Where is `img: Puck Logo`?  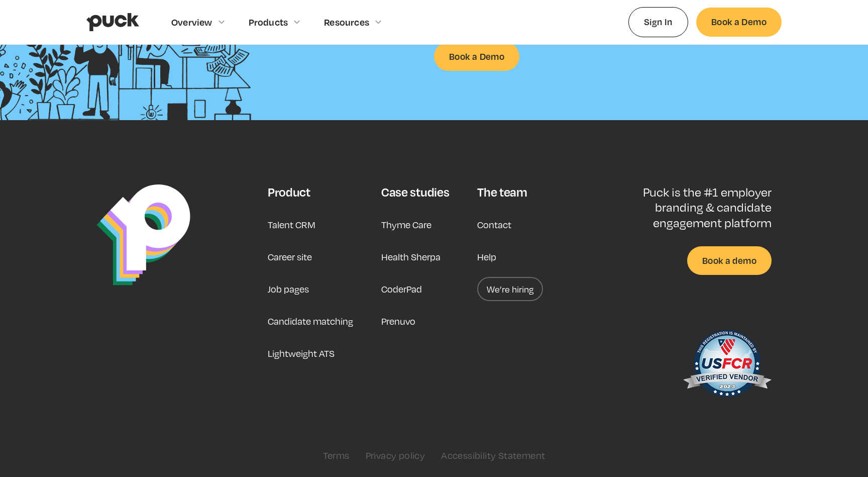 img: Puck Logo is located at coordinates (143, 234).